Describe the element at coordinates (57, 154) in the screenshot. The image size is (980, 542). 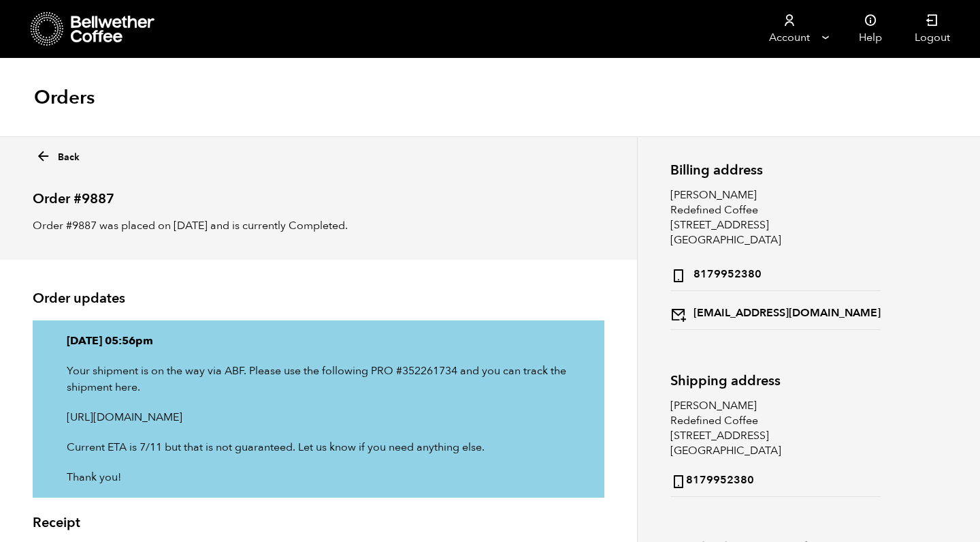
I see `a: Back` at that location.